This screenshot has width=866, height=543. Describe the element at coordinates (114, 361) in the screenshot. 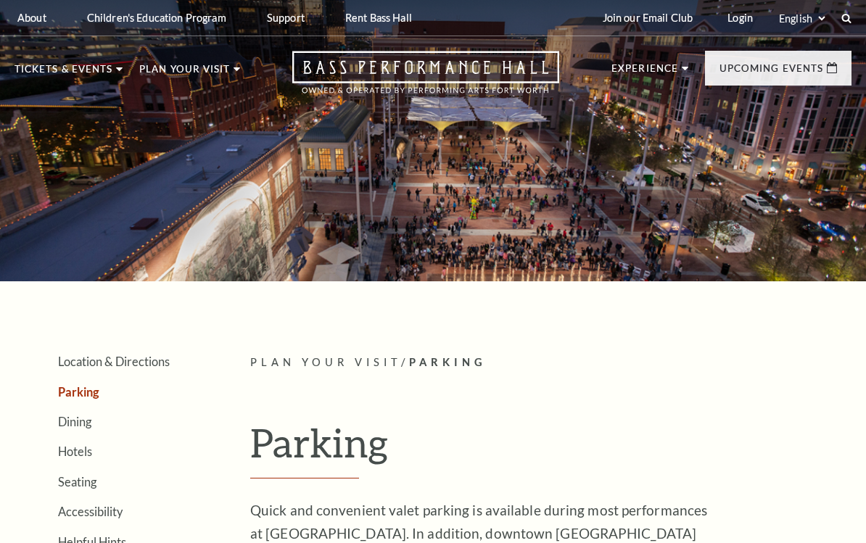

I see `a: Location & Directions` at that location.